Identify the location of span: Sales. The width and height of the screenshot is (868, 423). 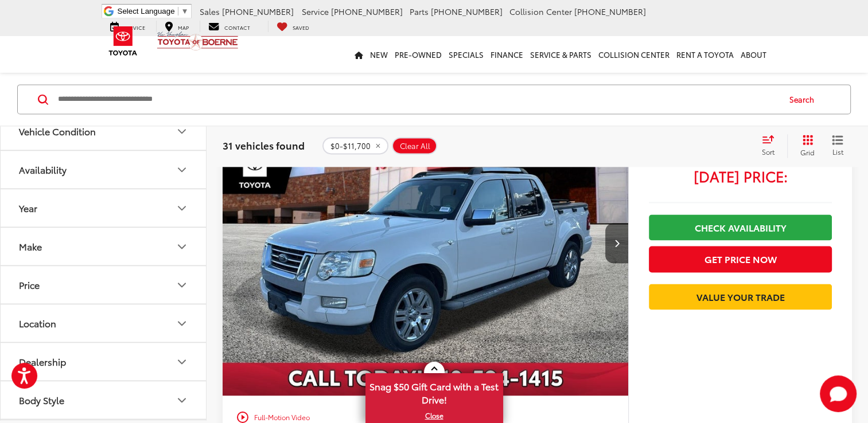
(209, 11).